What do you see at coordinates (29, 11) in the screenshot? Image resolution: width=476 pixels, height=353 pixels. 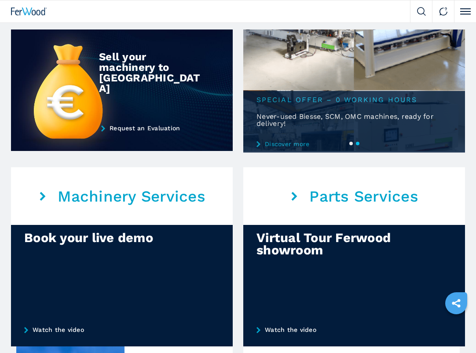 I see `img: Ferwood` at bounding box center [29, 11].